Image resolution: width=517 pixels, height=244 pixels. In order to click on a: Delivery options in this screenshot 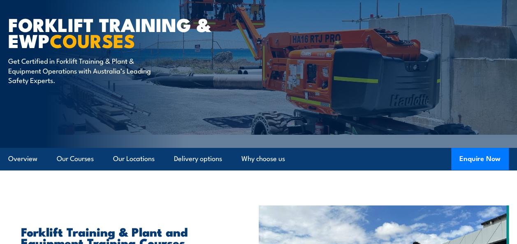, I will do `click(198, 159)`.